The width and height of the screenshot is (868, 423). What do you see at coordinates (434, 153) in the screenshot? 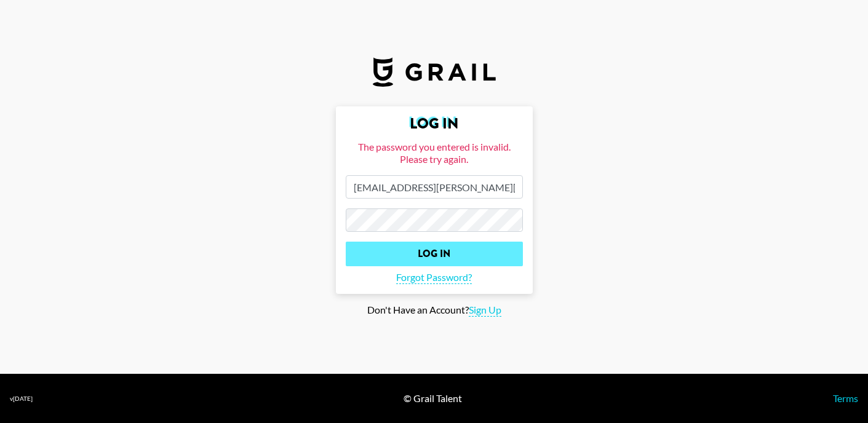
I see `div: The password you entered is invalid. Please try again.` at bounding box center [434, 153].